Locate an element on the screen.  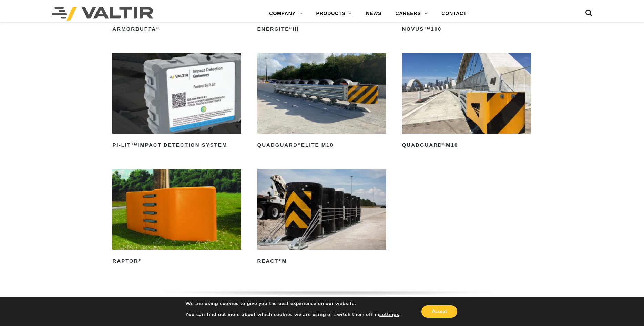
h2: PI-LIT Impact Detection System is located at coordinates (177, 145).